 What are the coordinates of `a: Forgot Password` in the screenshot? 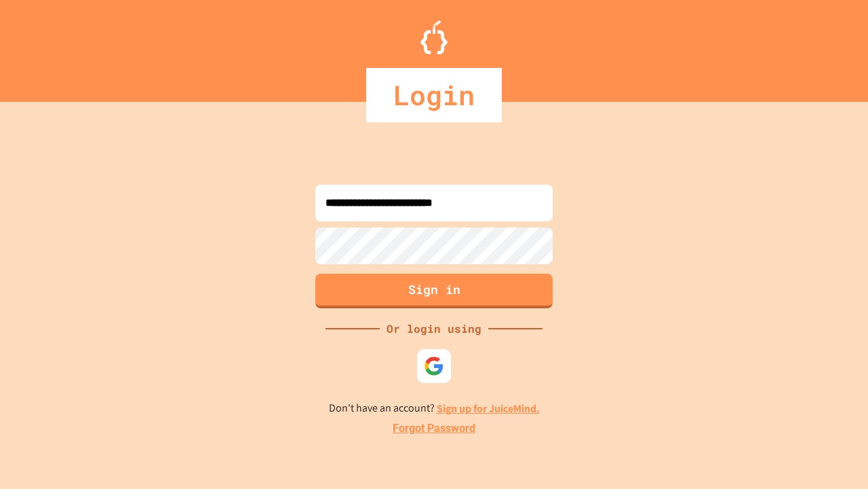 It's located at (434, 428).